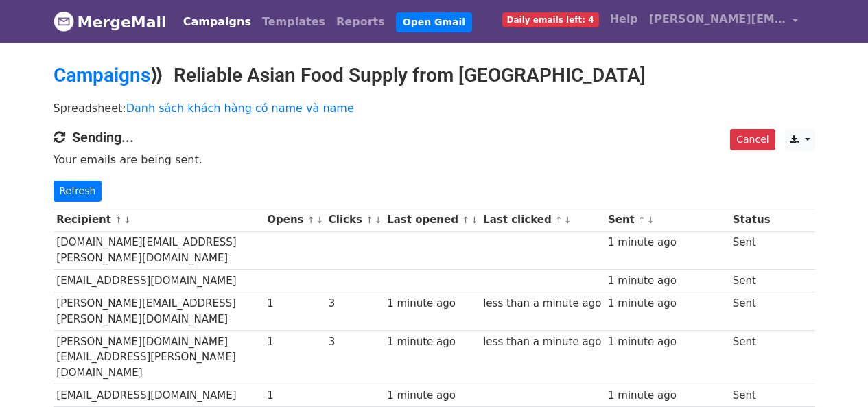 Image resolution: width=868 pixels, height=407 pixels. I want to click on a: Daily emails left: 4, so click(551, 19).